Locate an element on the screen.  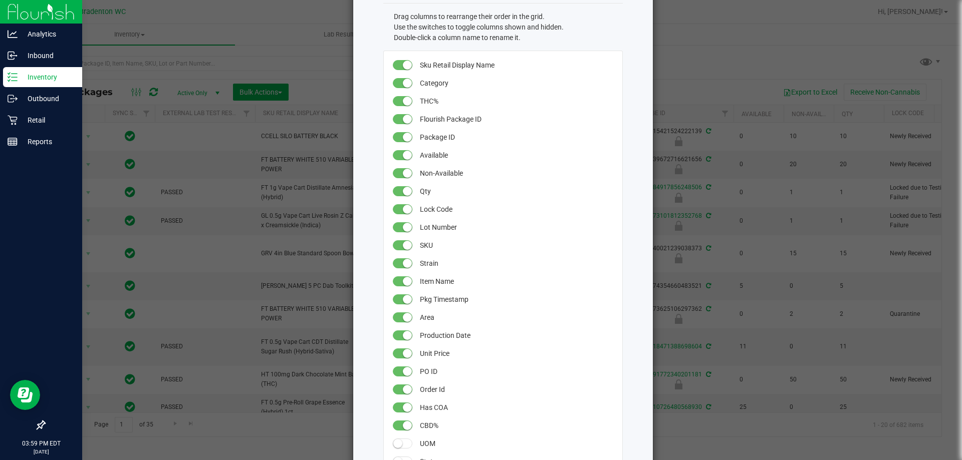
span: PO ID is located at coordinates (515, 372).